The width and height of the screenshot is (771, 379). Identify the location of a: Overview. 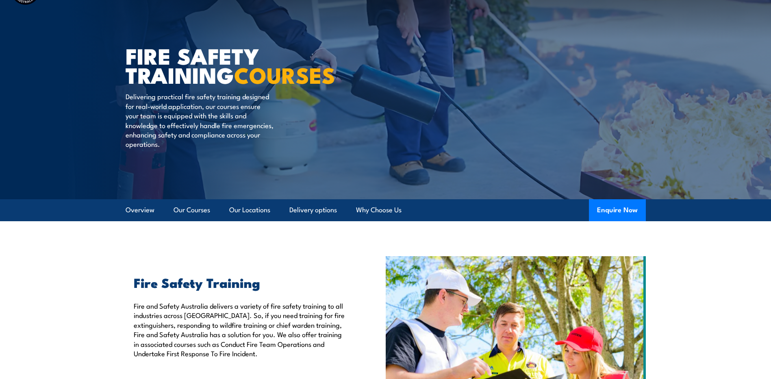
(140, 210).